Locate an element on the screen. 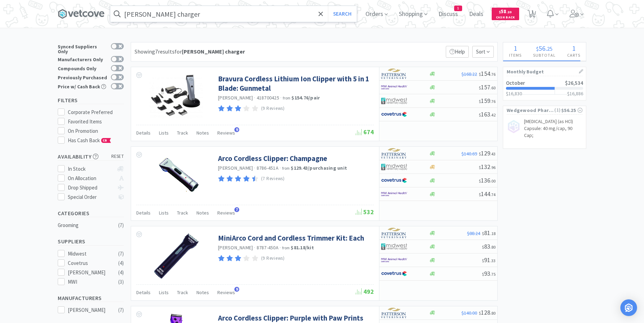  span: Cash Back is located at coordinates (505, 18).